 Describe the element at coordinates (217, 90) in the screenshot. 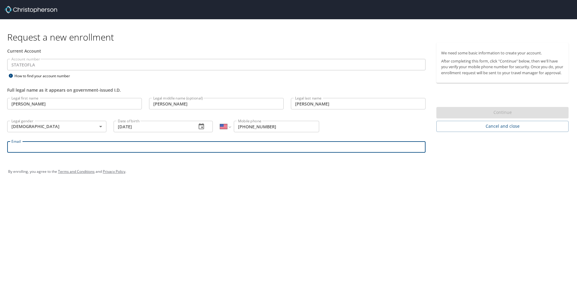

I see `div: Full legal name as it appears on government-issued I.D.` at that location.